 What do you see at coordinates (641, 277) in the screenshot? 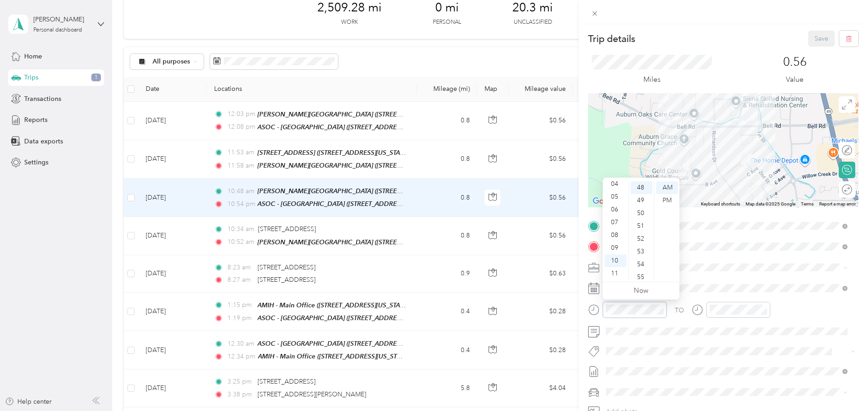
I see `div: 55` at bounding box center [641, 277].